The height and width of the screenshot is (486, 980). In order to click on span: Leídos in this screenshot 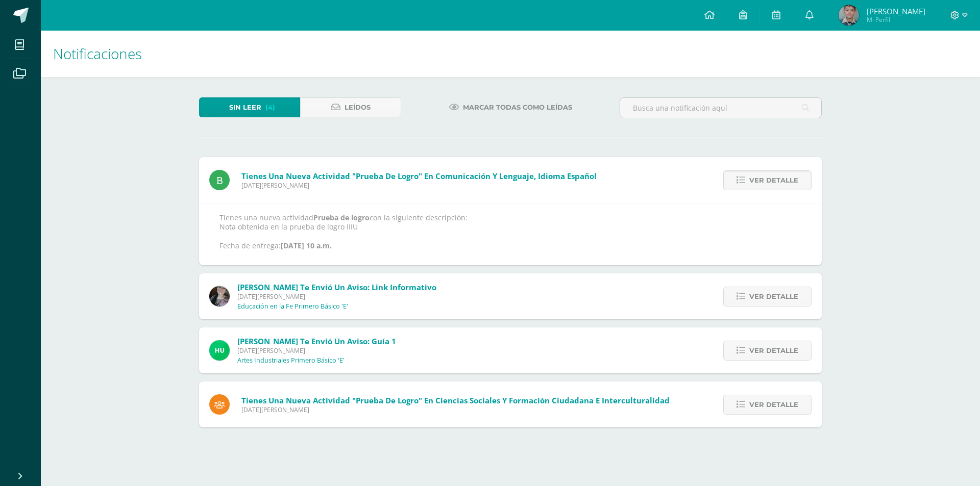, I will do `click(357, 107)`.